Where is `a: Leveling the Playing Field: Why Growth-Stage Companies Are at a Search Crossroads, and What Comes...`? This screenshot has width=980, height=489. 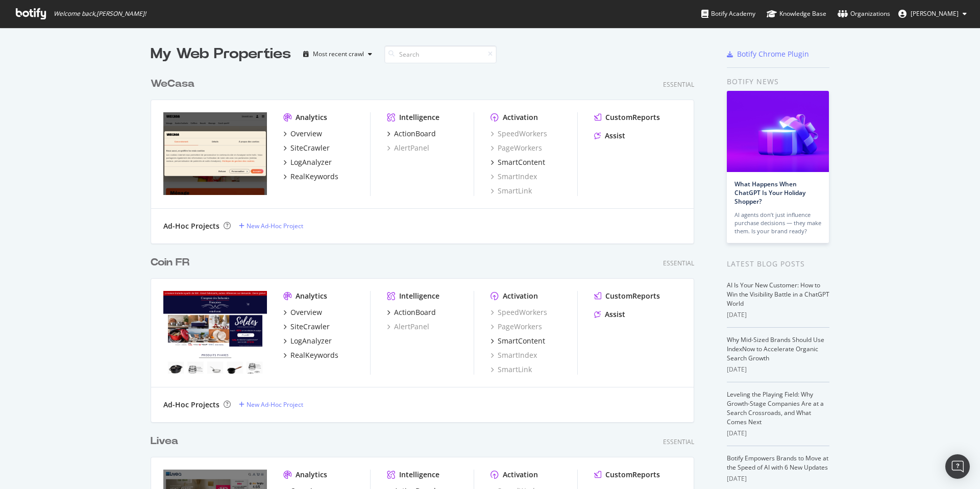
a: Leveling the Playing Field: Why Growth-Stage Companies Are at a Search Crossroads, and What Comes... is located at coordinates (776, 408).